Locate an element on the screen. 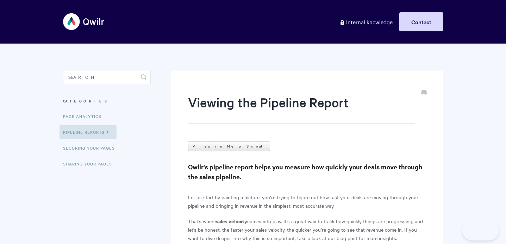 Image resolution: width=506 pixels, height=244 pixels. h1: Viewing the Pipeline Report is located at coordinates (301, 108).